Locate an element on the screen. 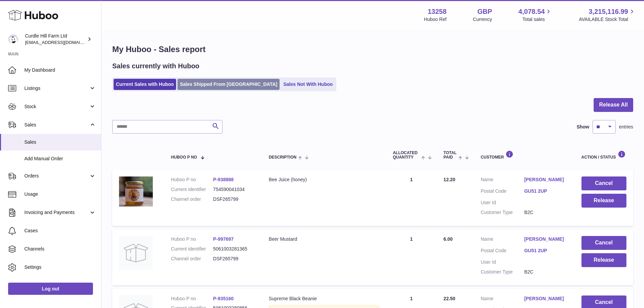 This screenshot has height=308, width=644. span: 3,215,116.99 is located at coordinates (608, 11).